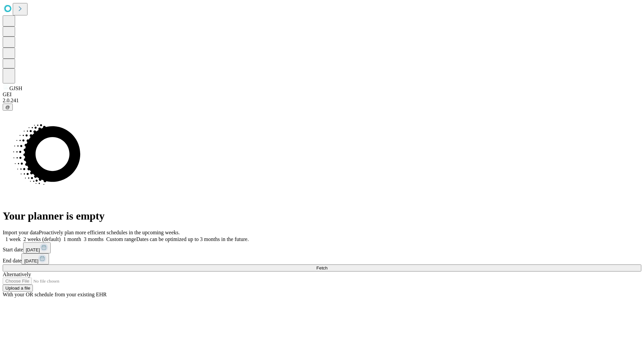 The image size is (644, 362). I want to click on span: Alternatively, so click(17, 274).